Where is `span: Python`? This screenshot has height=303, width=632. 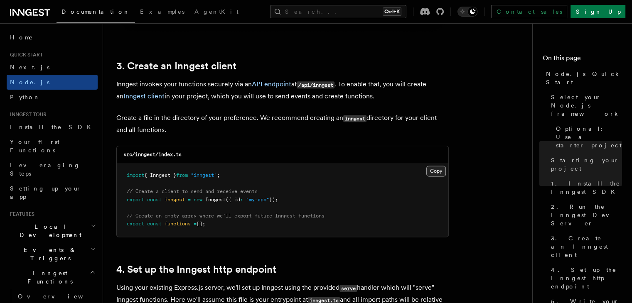 span: Python is located at coordinates (25, 97).